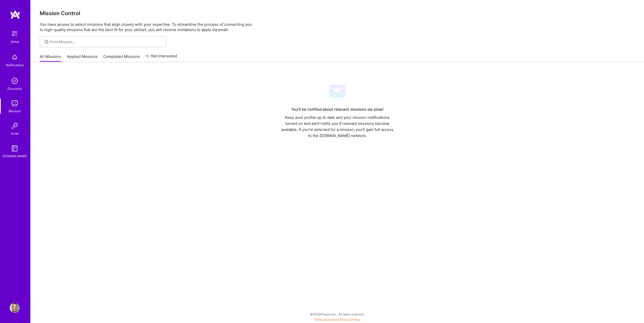 Image resolution: width=644 pixels, height=323 pixels. I want to click on a: Privacy Policy, so click(350, 319).